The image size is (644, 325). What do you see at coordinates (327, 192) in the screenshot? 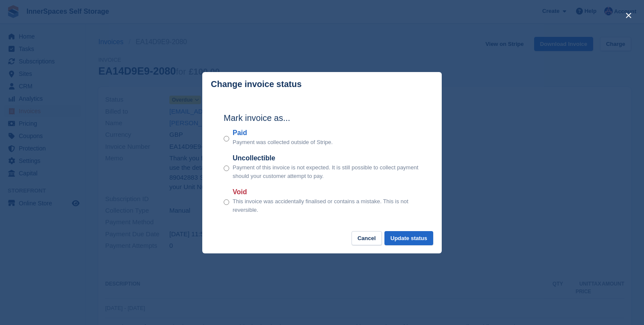
I see `label: Void` at bounding box center [327, 192].